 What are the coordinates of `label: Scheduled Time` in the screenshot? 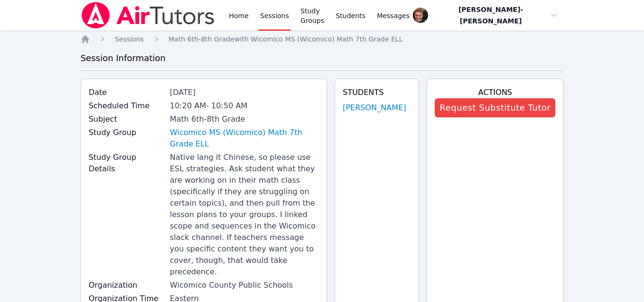 It's located at (126, 106).